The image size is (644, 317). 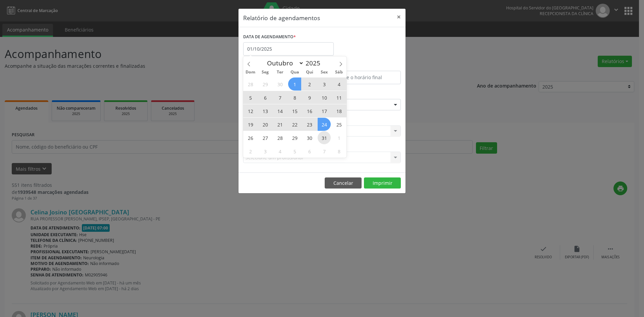 What do you see at coordinates (339, 151) in the screenshot?
I see `span: Novembro 8, 2025` at bounding box center [339, 151].